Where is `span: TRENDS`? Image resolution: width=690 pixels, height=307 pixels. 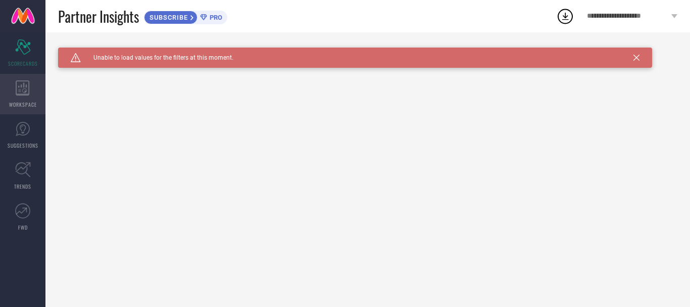
span: TRENDS is located at coordinates (23, 186).